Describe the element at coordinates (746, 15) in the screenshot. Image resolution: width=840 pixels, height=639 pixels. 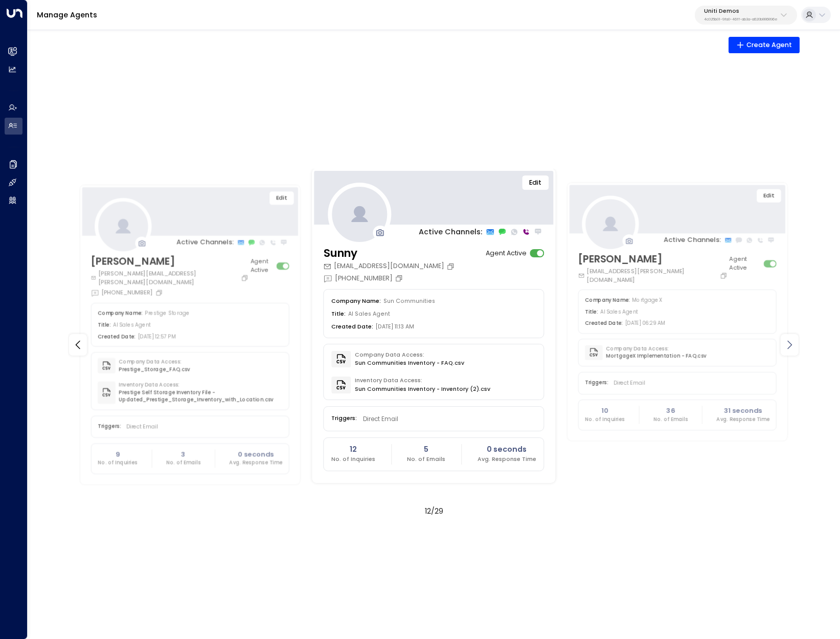
I see `button: Uniti Demos4c025b01-9fa0-46ff-ab3a-a620b886896e` at that location.